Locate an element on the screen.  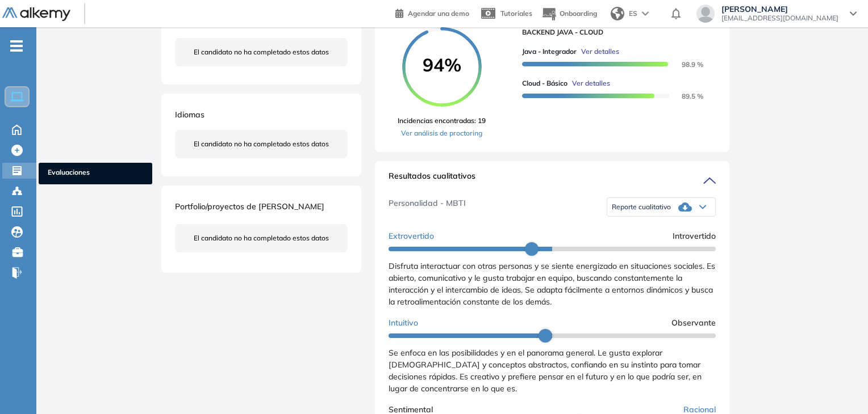
span: Disfruta interactuar con otras personas y se siente energizado en situaciones sociales. Es abiert... is located at coordinates (552, 284).